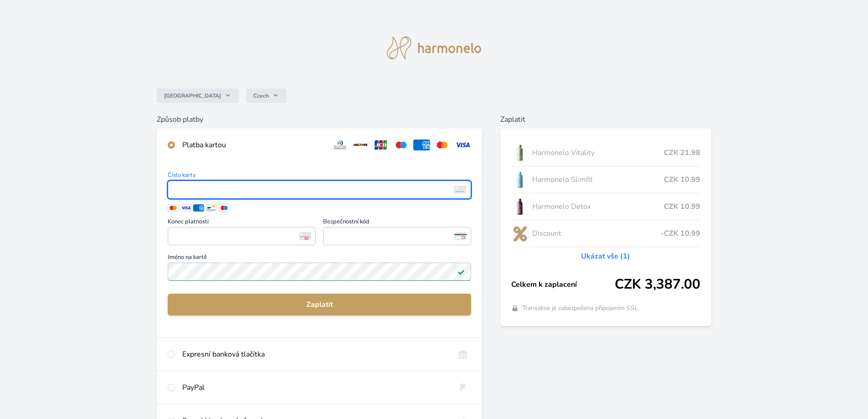 The image size is (868, 419). What do you see at coordinates (598, 207) in the screenshot?
I see `span: Harmonelo Detox` at bounding box center [598, 207].